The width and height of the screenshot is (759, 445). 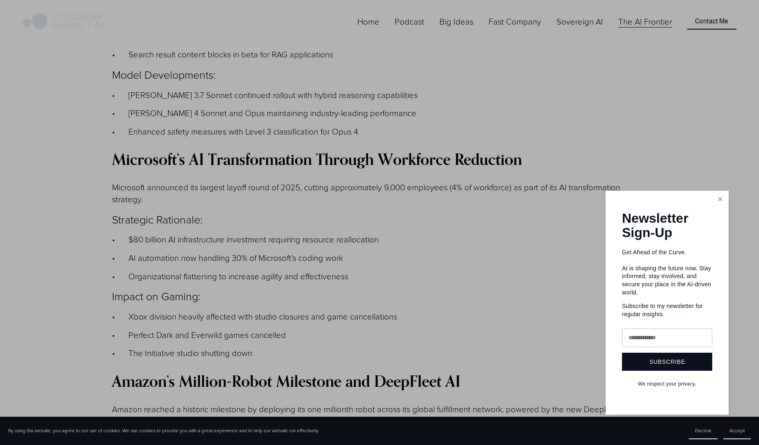 I want to click on span: Subscribe, so click(x=667, y=362).